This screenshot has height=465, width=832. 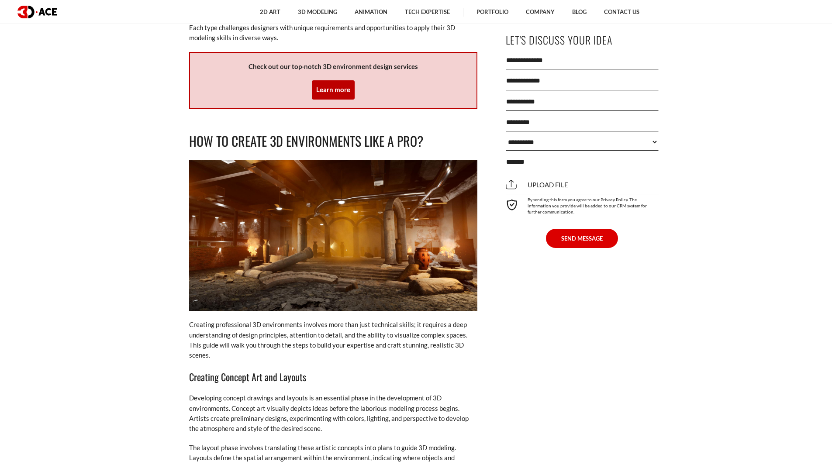 I want to click on p: Check out our top-notch 3D environment design services, so click(x=333, y=66).